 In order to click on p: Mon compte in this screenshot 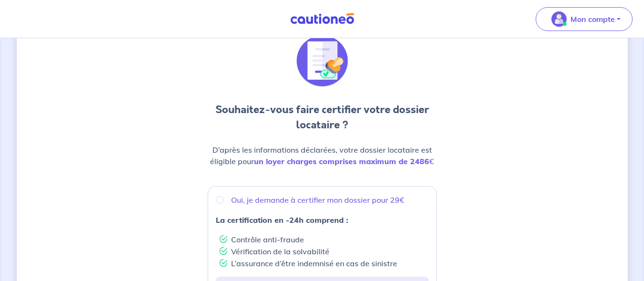, I will do `click(593, 19)`.